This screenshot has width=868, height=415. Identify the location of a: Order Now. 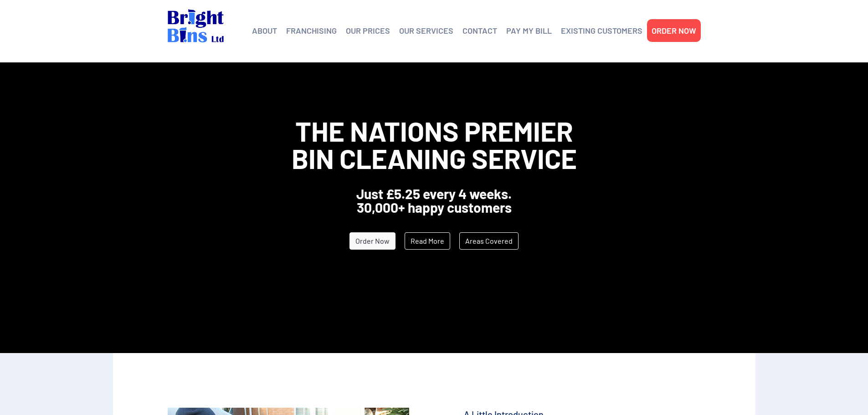
(373, 241).